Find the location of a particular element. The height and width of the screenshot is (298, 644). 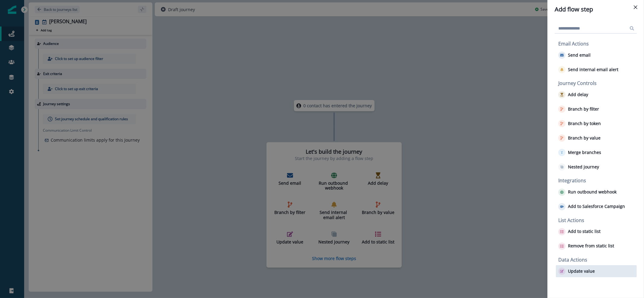

button: Branch by token is located at coordinates (579, 124).